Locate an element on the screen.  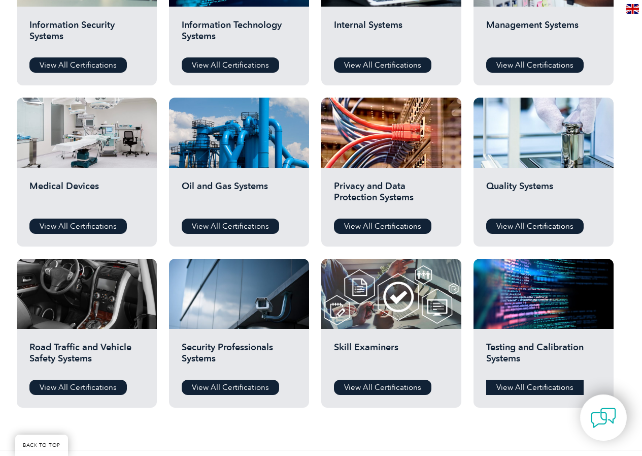
h2: Road Traffic and Vehicle Safety Systems is located at coordinates (87, 356).